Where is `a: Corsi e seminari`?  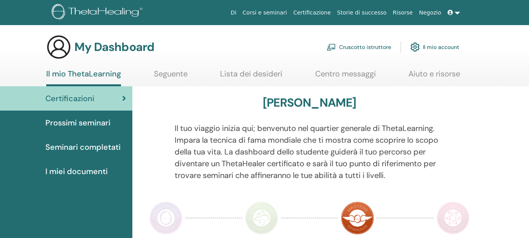 a: Corsi e seminari is located at coordinates (265, 13).